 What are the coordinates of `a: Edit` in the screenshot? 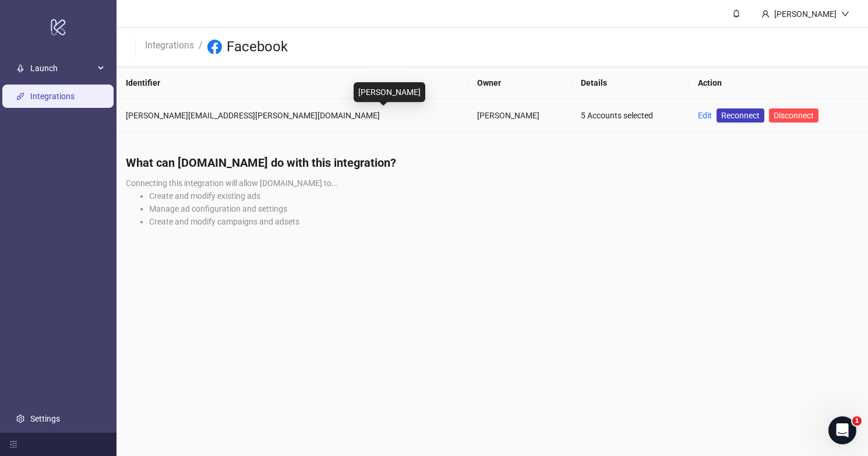 It's located at (705, 115).